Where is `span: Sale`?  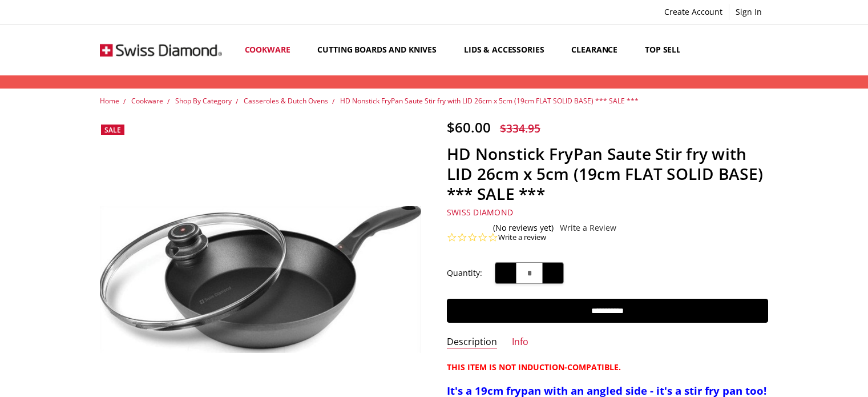 span: Sale is located at coordinates (112, 129).